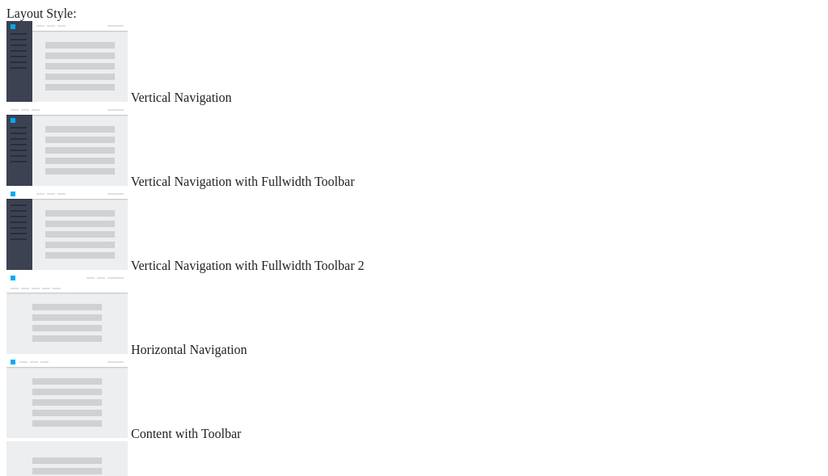  I want to click on span: Horizontal Navigation, so click(189, 349).